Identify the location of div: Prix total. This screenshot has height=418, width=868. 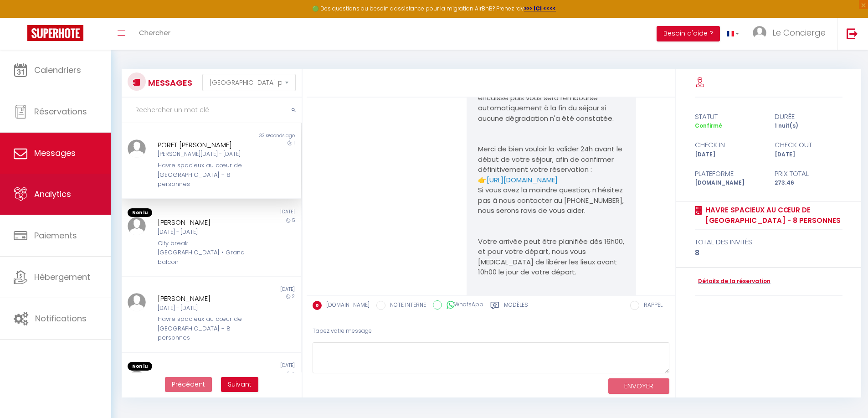
(808, 173).